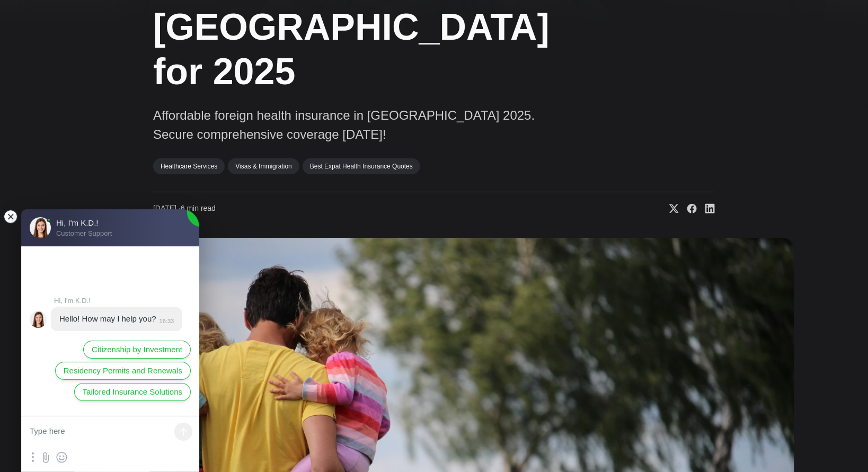 This screenshot has width=868, height=472. What do you see at coordinates (185, 208) in the screenshot?
I see `time: 6 min read` at bounding box center [185, 208].